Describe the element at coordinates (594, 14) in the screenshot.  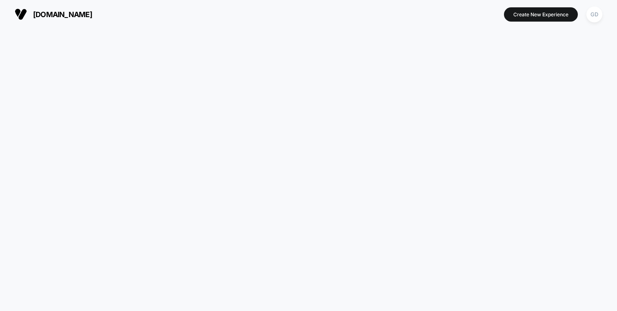
I see `div: GD` at that location.